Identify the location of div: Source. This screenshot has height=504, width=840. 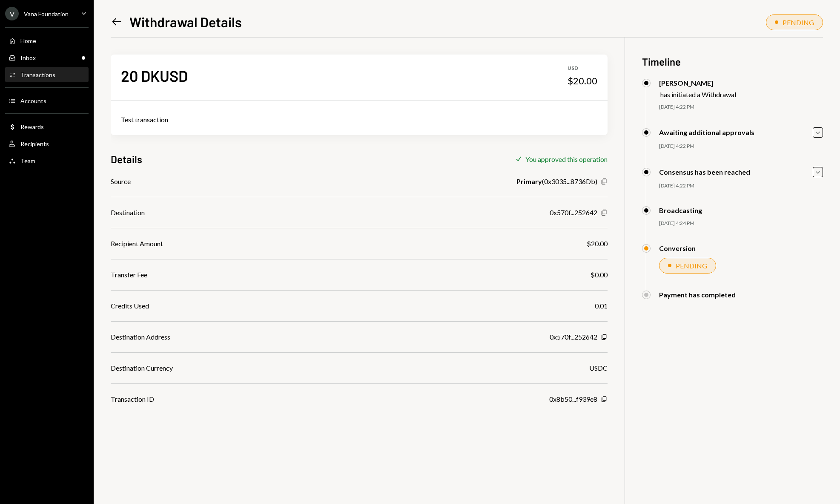
(121, 182).